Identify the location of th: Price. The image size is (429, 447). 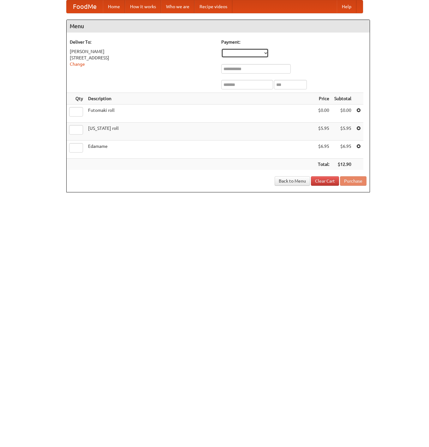
(324, 99).